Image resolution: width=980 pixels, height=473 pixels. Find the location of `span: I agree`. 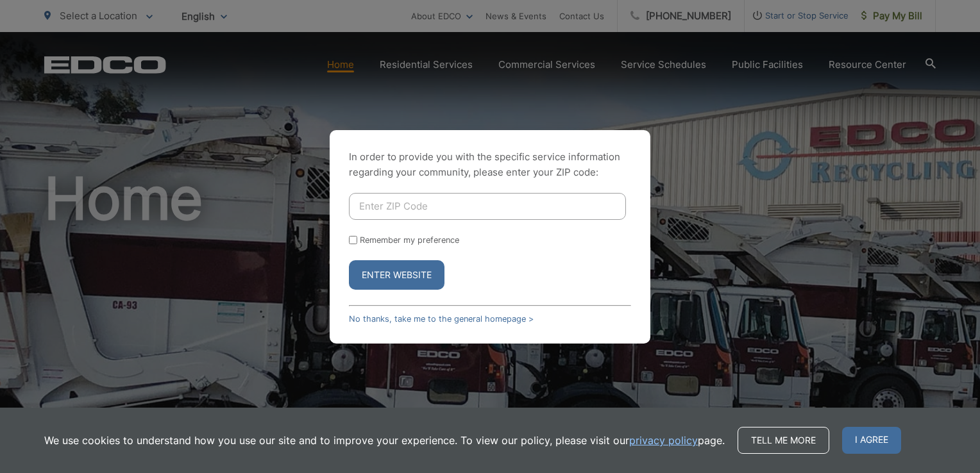

span: I agree is located at coordinates (871, 440).